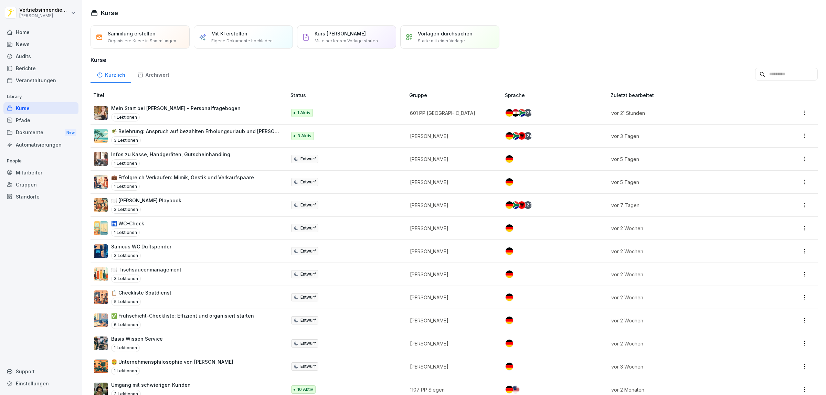  What do you see at coordinates (41, 196) in the screenshot?
I see `a: Standorte` at bounding box center [41, 196].